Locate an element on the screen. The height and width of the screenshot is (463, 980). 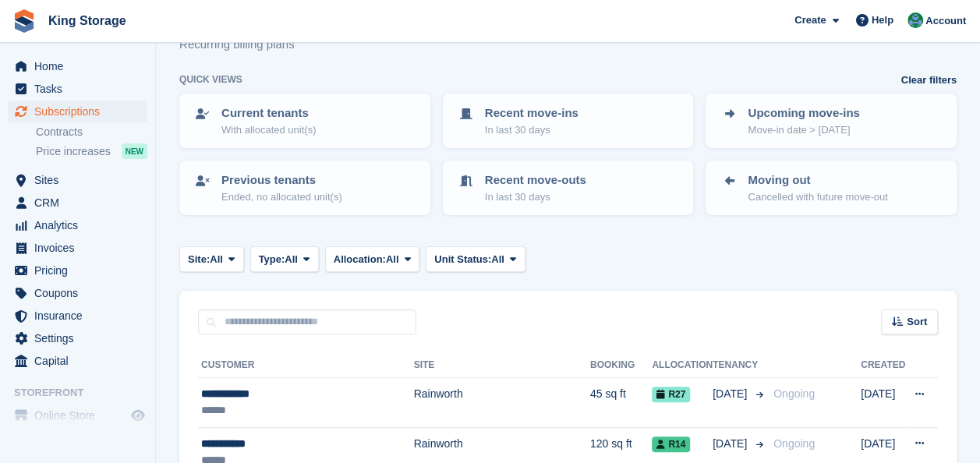
span: Help is located at coordinates (883, 20).